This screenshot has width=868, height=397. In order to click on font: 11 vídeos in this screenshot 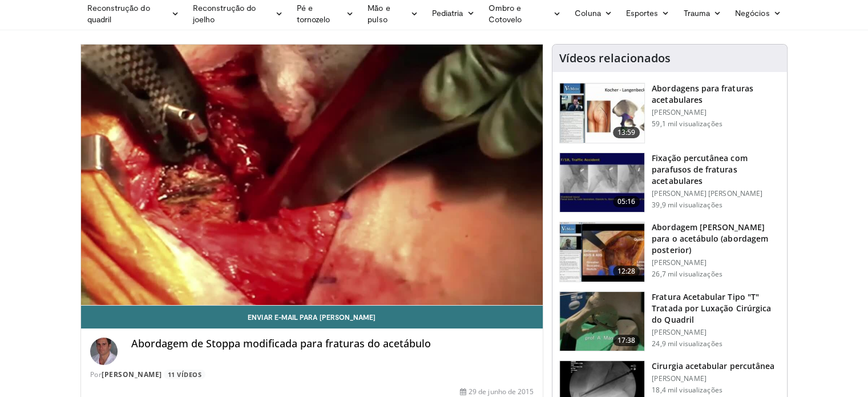, I will do `click(185, 374)`.